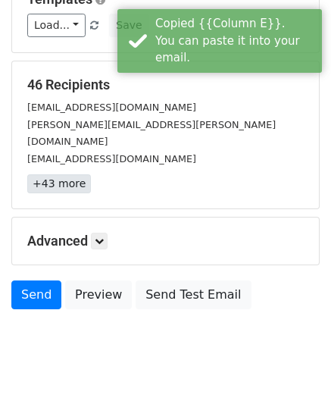 This screenshot has height=401, width=331. What do you see at coordinates (293, 364) in the screenshot?
I see `div: Chat Widget` at bounding box center [293, 364].